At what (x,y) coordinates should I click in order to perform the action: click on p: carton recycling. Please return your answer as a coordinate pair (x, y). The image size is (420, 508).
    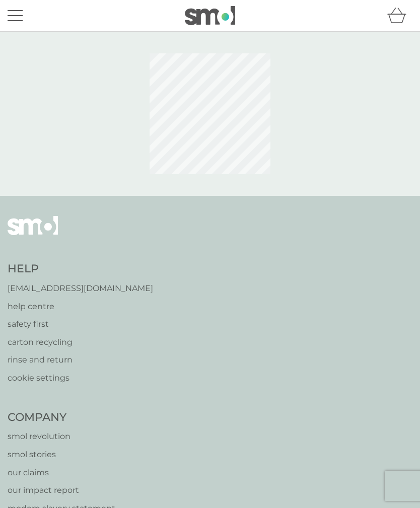
    Looking at the image, I should click on (80, 343).